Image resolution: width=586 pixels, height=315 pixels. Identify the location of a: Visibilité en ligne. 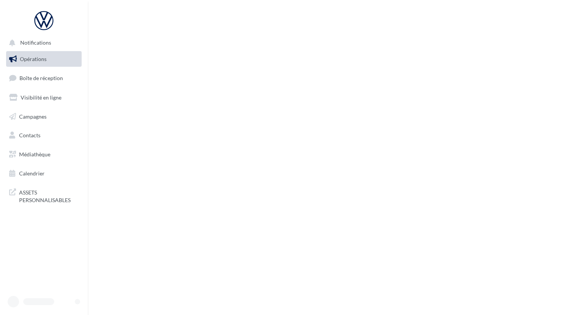
(44, 98).